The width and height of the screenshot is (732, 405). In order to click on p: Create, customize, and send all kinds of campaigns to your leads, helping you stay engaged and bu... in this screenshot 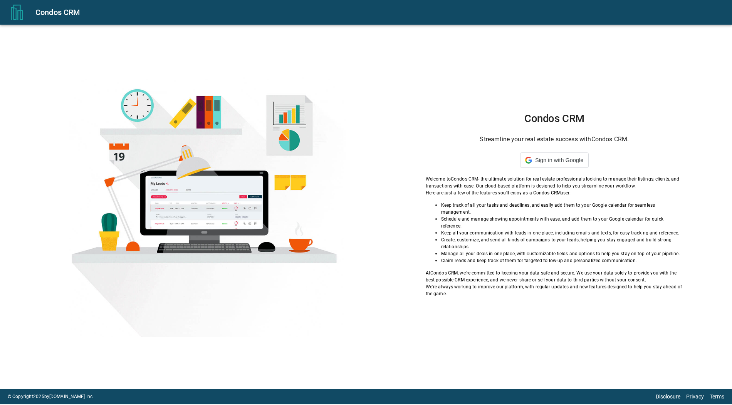, I will do `click(562, 244)`.